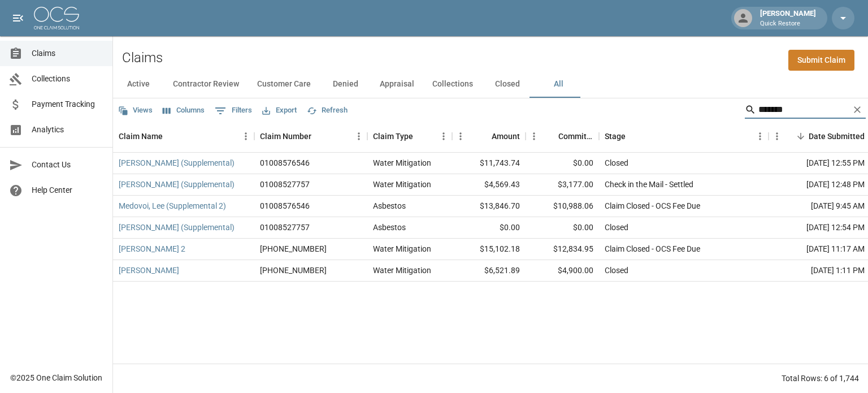 The height and width of the screenshot is (393, 868). Describe the element at coordinates (279, 110) in the screenshot. I see `button: Export` at that location.